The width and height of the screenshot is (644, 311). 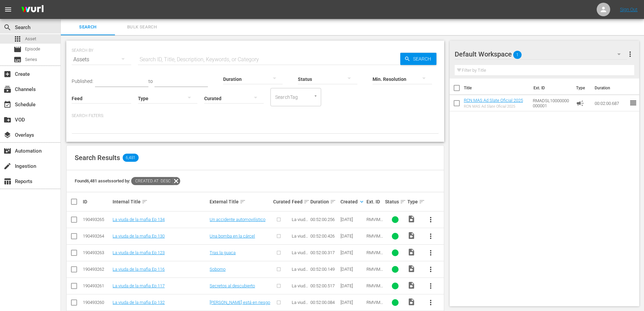 I want to click on img: ans4CAIJ8jUAAAAAAAAAAAAAAAAAAAAAAAAgQb4GAAAAAAAAAAAAAAAAAAAAAAAAJMjXAAAAAAAAAAAAAAAAAAAAAAAAgAT5G..., so click(x=32, y=9).